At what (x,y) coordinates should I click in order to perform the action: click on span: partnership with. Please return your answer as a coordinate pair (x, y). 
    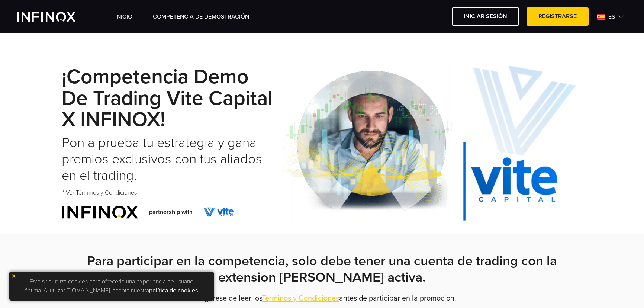
    Looking at the image, I should click on (170, 212).